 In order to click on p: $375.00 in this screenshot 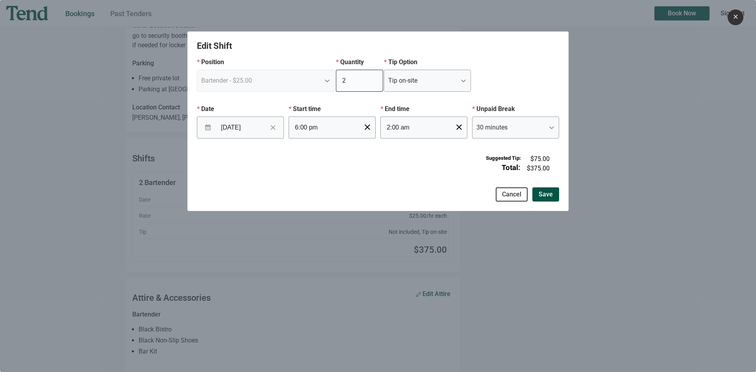, I will do `click(538, 169)`.